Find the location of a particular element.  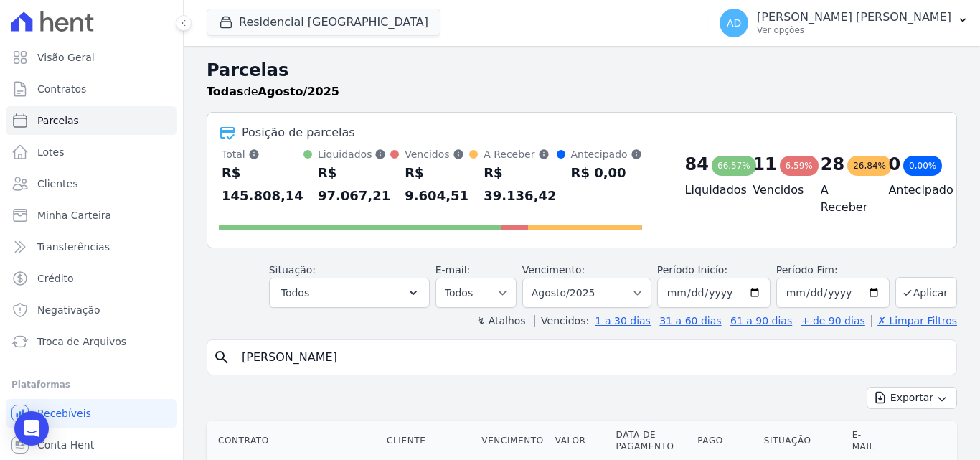

div: Vencidos is located at coordinates (437, 154).